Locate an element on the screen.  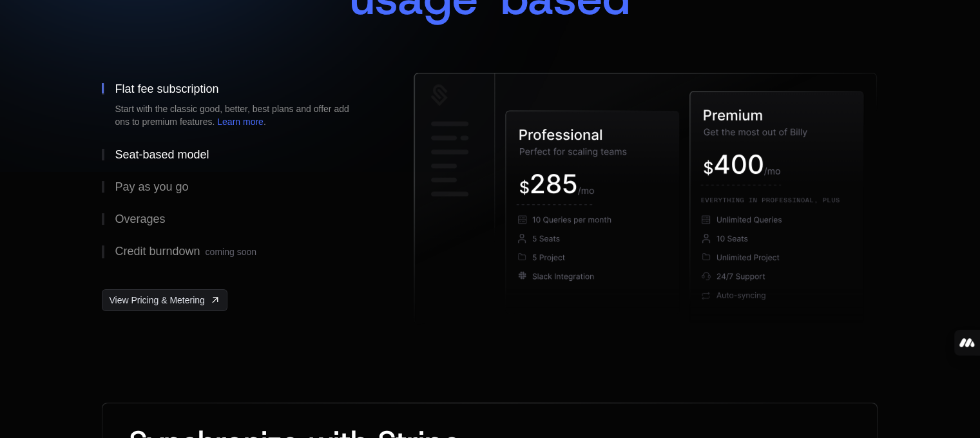
div: Flat fee subscription is located at coordinates (166, 89).